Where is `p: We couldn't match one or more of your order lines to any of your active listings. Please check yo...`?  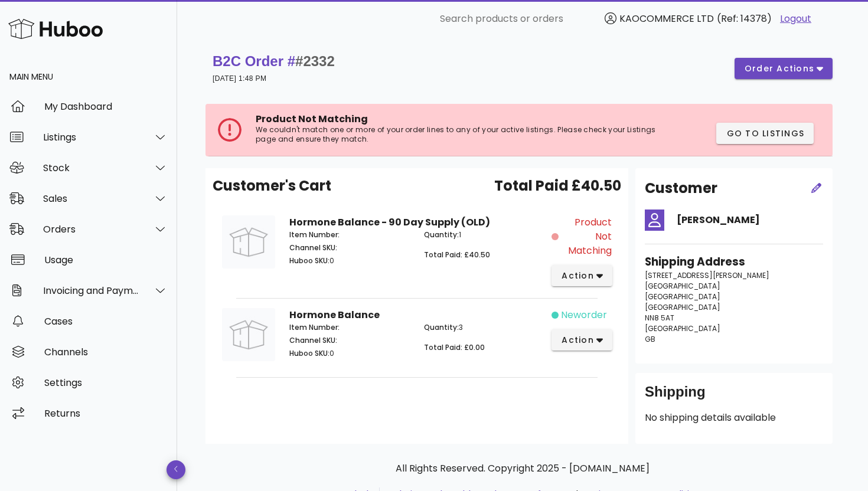 p: We couldn't match one or more of your order lines to any of your active listings. Please check yo... is located at coordinates (457, 135).